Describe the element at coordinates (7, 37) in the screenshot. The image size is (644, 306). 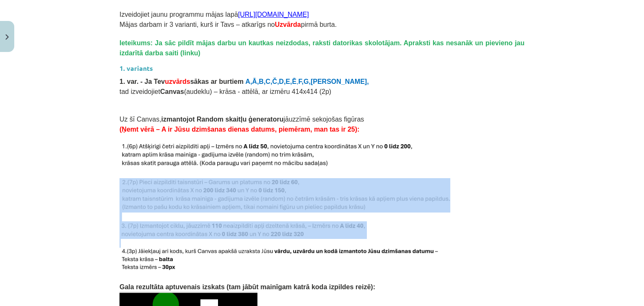
I see `img: icon-close-lesson-0947bae3869378f0d4975bcd49f059093ad1ed9edebbc8119c70593378902aed.svg` at that location.